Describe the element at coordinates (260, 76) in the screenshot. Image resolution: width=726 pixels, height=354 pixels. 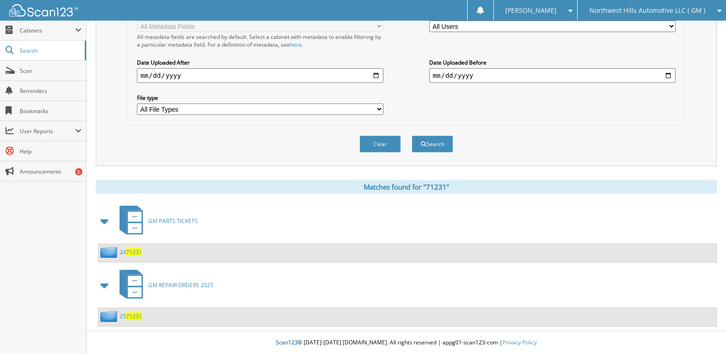
I see `input: start` at that location.